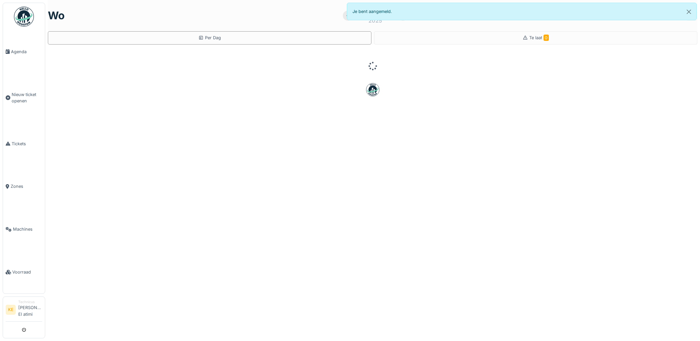 The width and height of the screenshot is (700, 341). Describe the element at coordinates (27, 272) in the screenshot. I see `span: Voorraad` at that location.